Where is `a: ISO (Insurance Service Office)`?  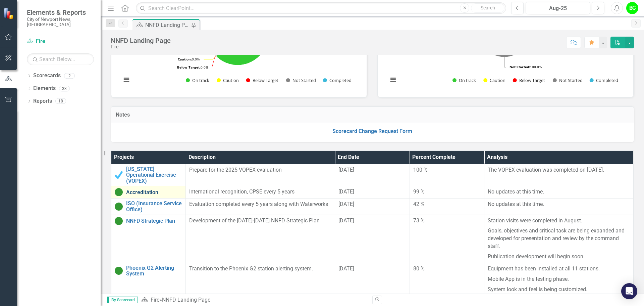 a: ISO (Insurance Service Office) is located at coordinates (154, 206).